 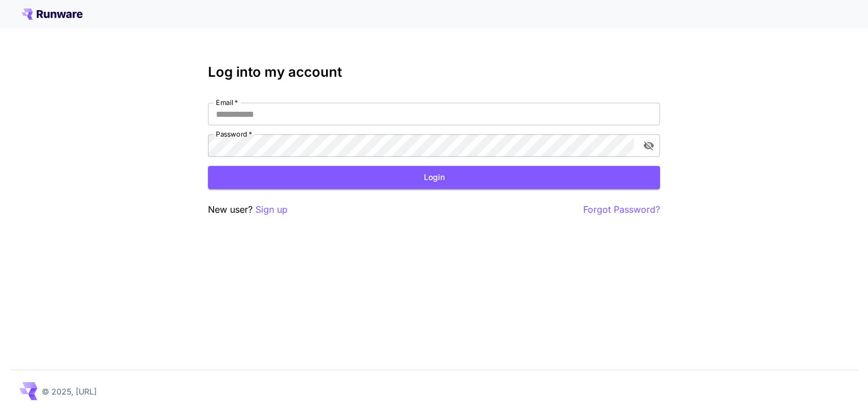 I want to click on p: Forgot Password?, so click(x=621, y=209).